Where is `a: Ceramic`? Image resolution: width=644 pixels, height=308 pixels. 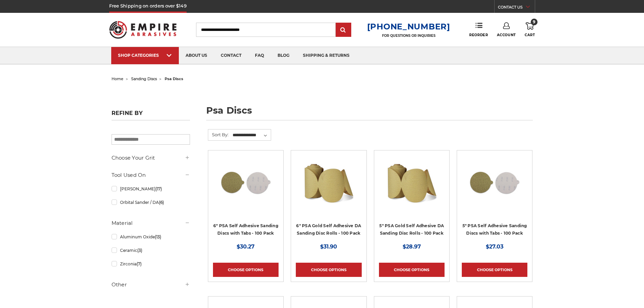
a: Ceramic is located at coordinates (150, 250).